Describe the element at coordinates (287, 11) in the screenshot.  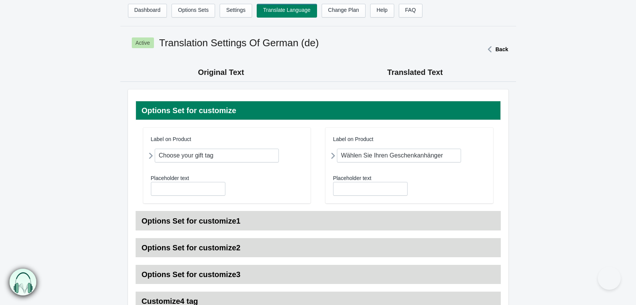
I see `a: Translate Language` at that location.